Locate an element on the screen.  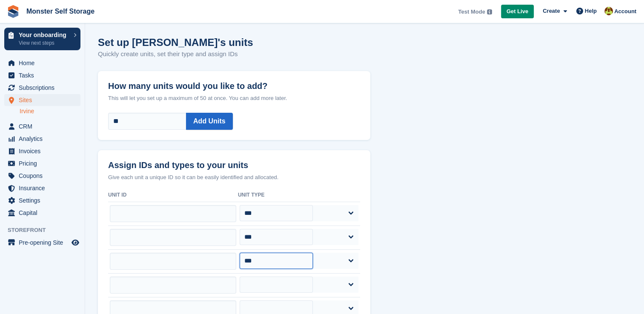
span: Get Live is located at coordinates (517, 12).